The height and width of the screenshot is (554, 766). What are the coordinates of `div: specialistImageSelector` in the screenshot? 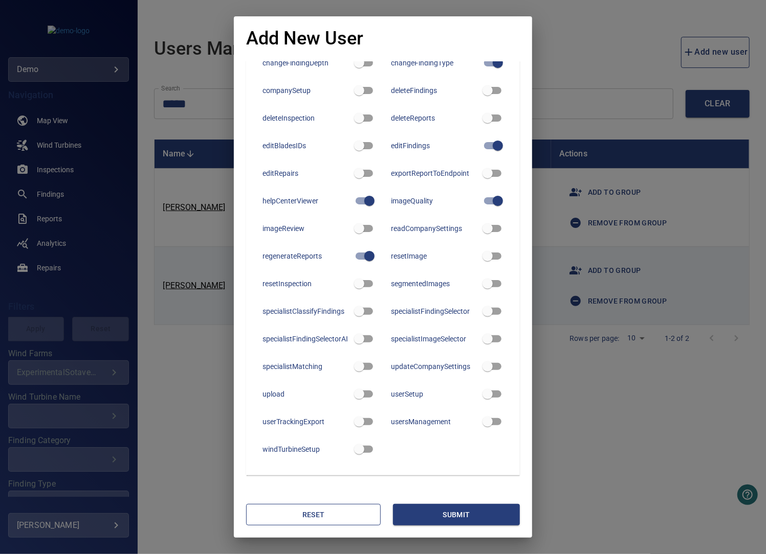 It's located at (434, 339).